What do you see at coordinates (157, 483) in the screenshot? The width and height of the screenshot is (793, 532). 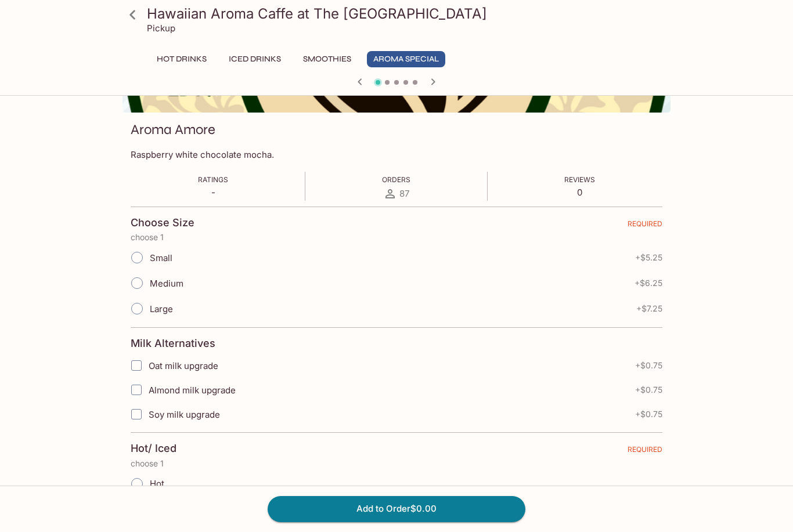 I see `span: Hot` at bounding box center [157, 483].